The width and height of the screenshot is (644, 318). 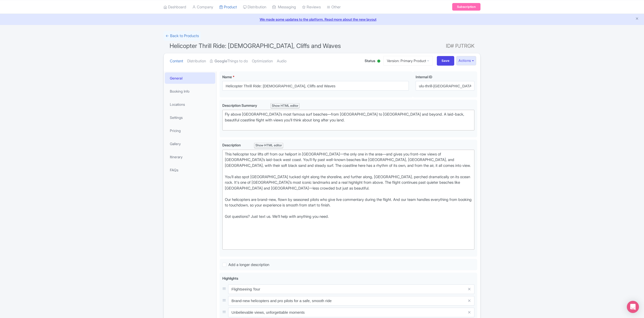 What do you see at coordinates (190, 104) in the screenshot?
I see `a: Locations` at bounding box center [190, 104].